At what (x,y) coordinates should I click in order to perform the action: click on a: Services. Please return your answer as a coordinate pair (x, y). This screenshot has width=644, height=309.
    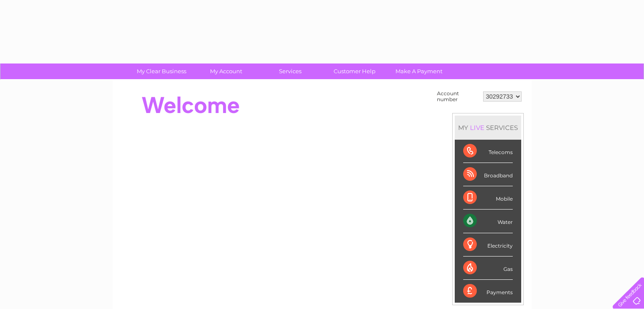
    Looking at the image, I should click on (290, 71).